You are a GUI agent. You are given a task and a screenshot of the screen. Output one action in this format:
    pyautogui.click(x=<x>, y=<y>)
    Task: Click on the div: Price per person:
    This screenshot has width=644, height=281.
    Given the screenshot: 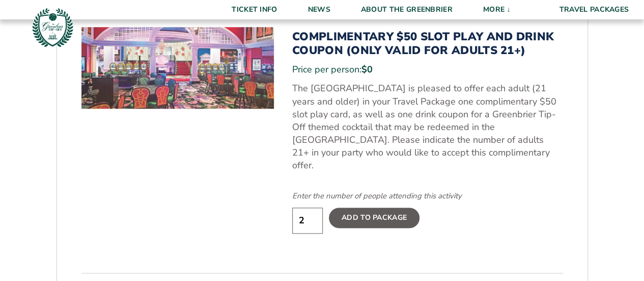 What is the action you would take?
    pyautogui.click(x=428, y=69)
    